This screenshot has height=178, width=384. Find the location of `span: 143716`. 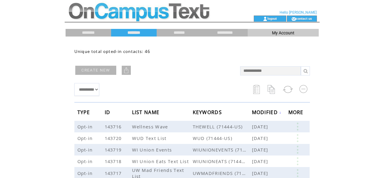

span: 143716 is located at coordinates (114, 126).